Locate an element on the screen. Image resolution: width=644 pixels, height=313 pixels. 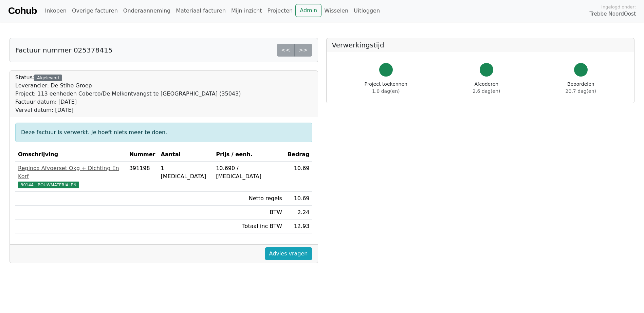
th: Aantal is located at coordinates (186, 155).